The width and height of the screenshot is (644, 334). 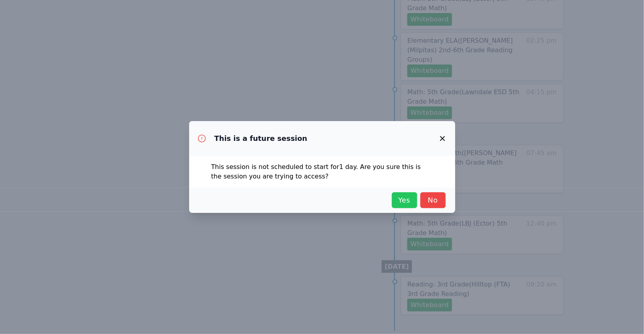 What do you see at coordinates (261, 138) in the screenshot?
I see `h3: This is a future session` at bounding box center [261, 138].